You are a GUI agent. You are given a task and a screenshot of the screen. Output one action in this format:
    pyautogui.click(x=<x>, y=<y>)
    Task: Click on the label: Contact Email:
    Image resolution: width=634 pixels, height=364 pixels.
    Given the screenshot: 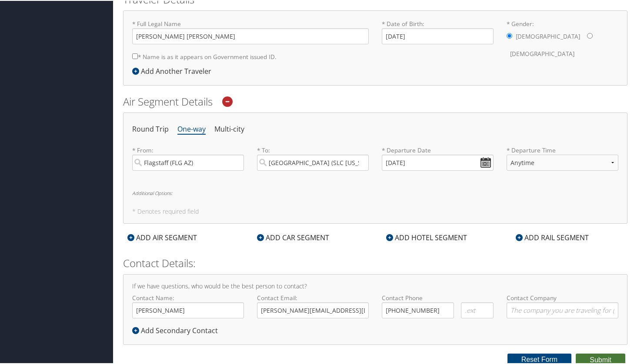 What is the action you would take?
    pyautogui.click(x=313, y=305)
    